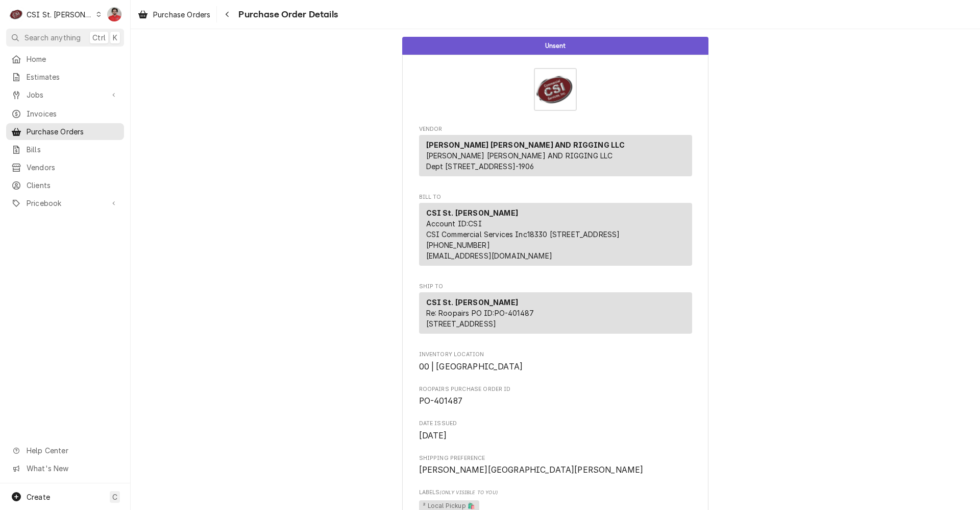  What do you see at coordinates (65, 77) in the screenshot?
I see `a: Estimates` at bounding box center [65, 77].